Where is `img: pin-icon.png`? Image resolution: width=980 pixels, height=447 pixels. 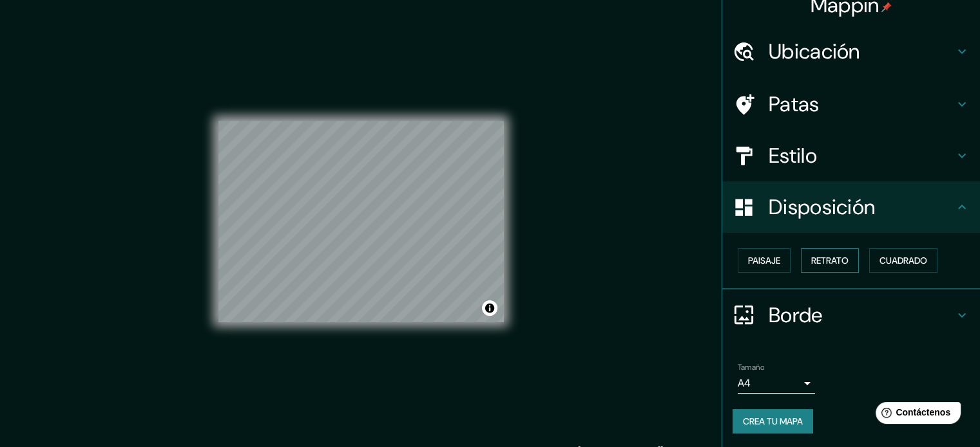
img: pin-icon.png is located at coordinates (886, 7).